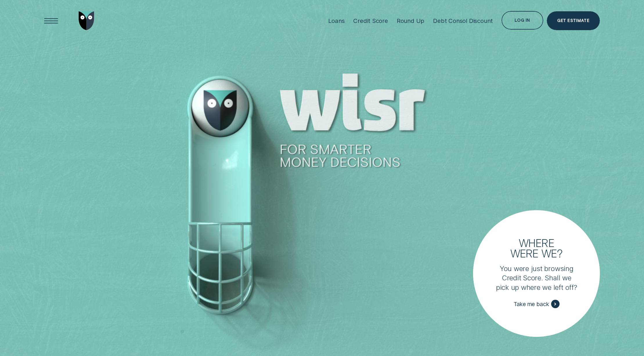 Image resolution: width=644 pixels, height=356 pixels. Describe the element at coordinates (370, 21) in the screenshot. I see `div: Credit Score` at that location.